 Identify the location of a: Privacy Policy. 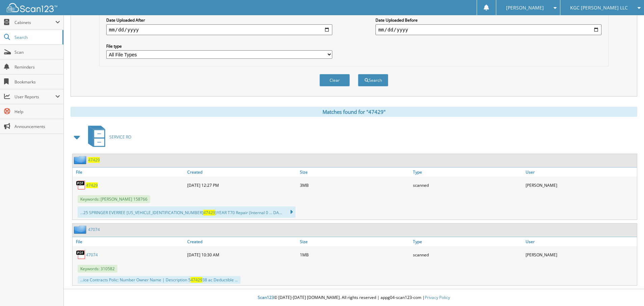
(437, 297).